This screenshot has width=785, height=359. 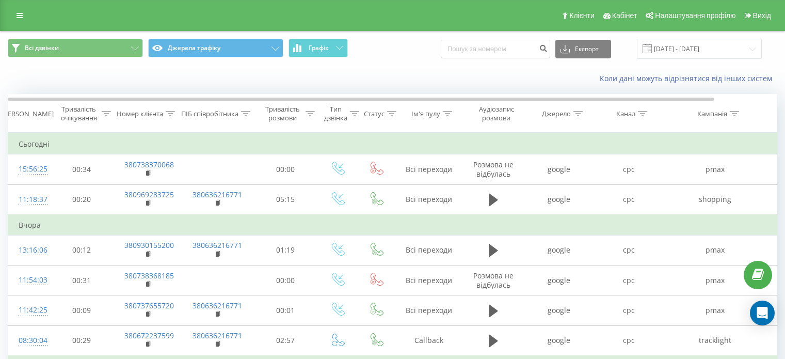 What do you see at coordinates (82, 340) in the screenshot?
I see `td: 00:29` at bounding box center [82, 340].